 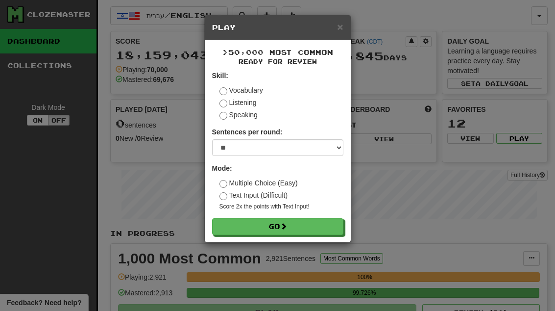 What do you see at coordinates (241, 90) in the screenshot?
I see `label: Vocabulary` at bounding box center [241, 90].